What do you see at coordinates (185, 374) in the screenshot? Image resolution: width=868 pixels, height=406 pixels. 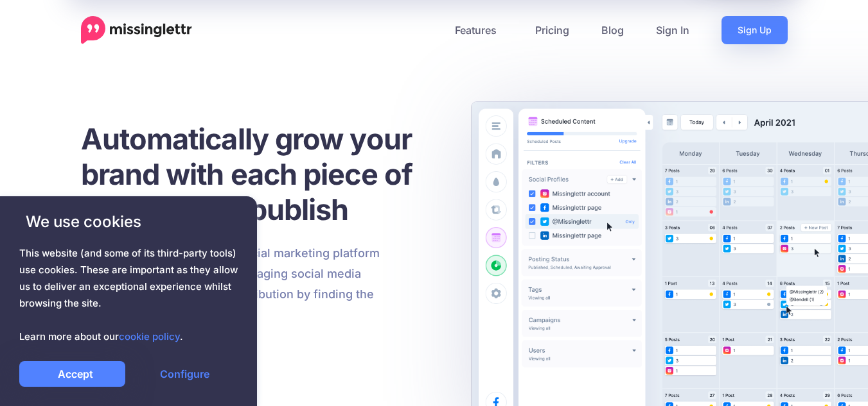 I see `a: Configure` at bounding box center [185, 374].